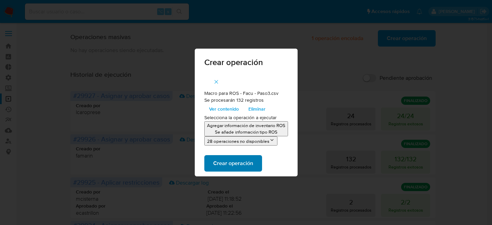 The height and width of the screenshot is (225, 492). What do you see at coordinates (246, 125) in the screenshot?
I see `p: Agregar información de inventario ROS` at bounding box center [246, 125].